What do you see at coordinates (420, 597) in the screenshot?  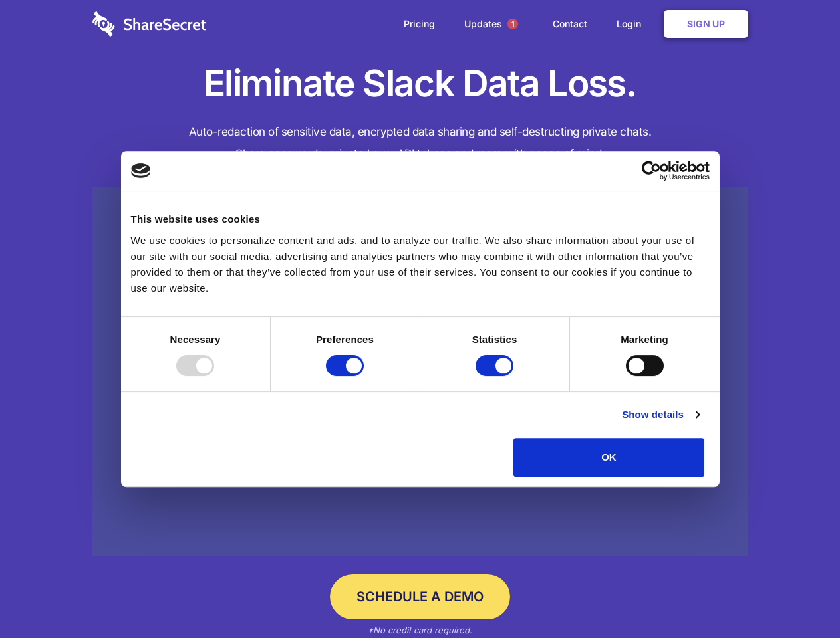 I see `a: Schedule a Demo` at bounding box center [420, 597].